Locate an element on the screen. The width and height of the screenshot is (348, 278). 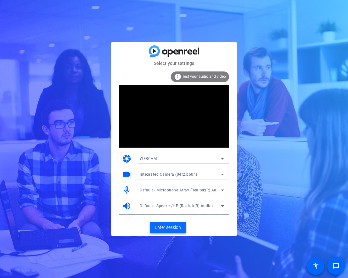
mat-icon: accessibility is located at coordinates (315, 266).